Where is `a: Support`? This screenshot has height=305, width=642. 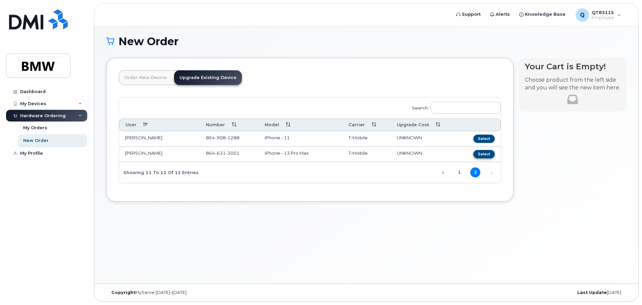
a: Support is located at coordinates (468, 14).